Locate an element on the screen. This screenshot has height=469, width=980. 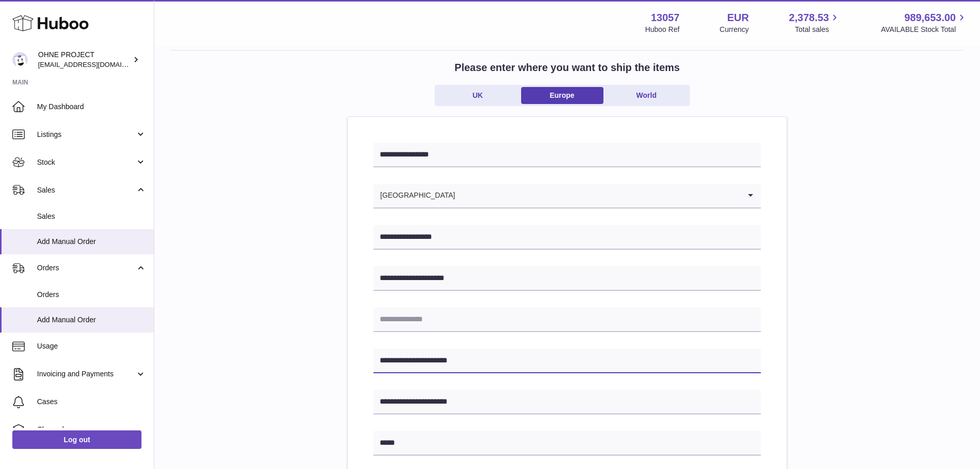
img: internalAdmin-13057@internal.huboo.com is located at coordinates (20, 59).